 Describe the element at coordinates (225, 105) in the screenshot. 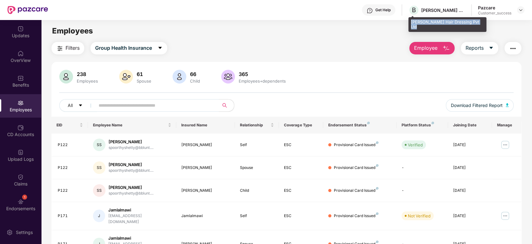

I see `span: search` at that location.